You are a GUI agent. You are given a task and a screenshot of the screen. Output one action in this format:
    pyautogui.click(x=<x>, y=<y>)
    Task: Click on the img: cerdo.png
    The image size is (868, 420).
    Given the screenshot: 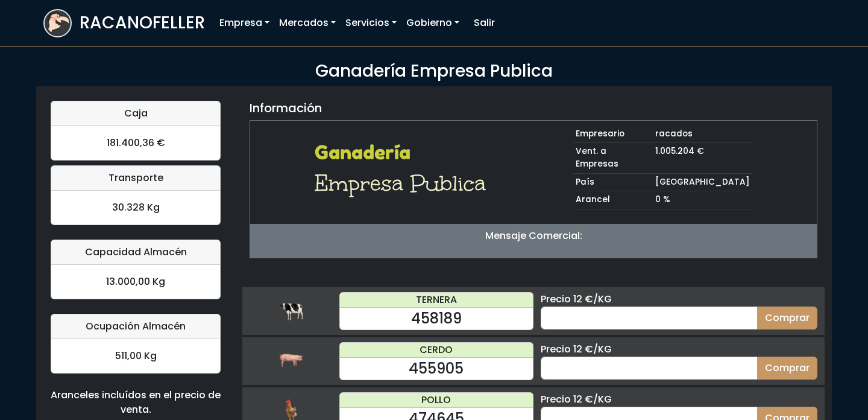 What is the action you would take?
    pyautogui.click(x=291, y=361)
    